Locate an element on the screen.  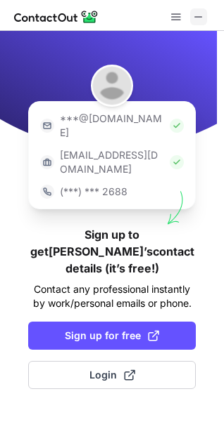
img: https://contactout.com/extension/app/static/media/login-phone-icon.bacfcb865e29de816d437549d7f4cb... is located at coordinates (47, 192).